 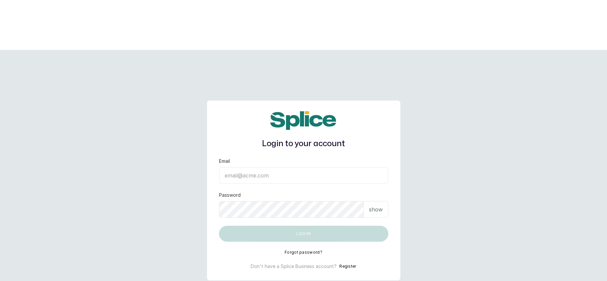 I want to click on p: Don't have a Splice Business account?, so click(x=293, y=266).